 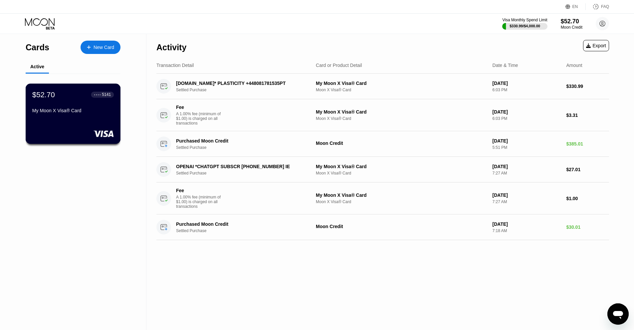 What do you see at coordinates (587, 86) in the screenshot?
I see `div: $330.99` at bounding box center [587, 86].